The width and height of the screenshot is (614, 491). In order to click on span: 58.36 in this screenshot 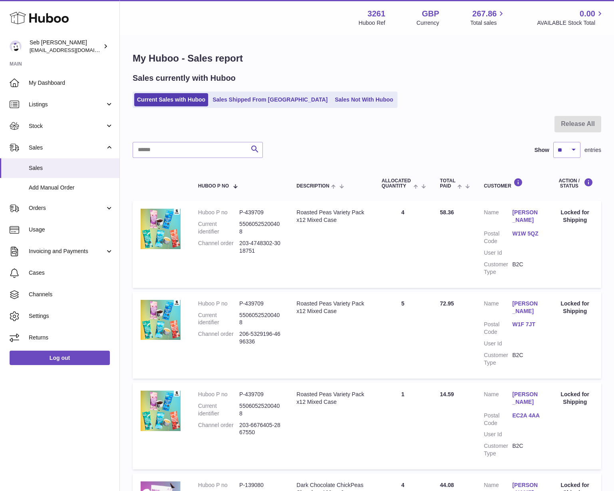, I will do `click(447, 212)`.